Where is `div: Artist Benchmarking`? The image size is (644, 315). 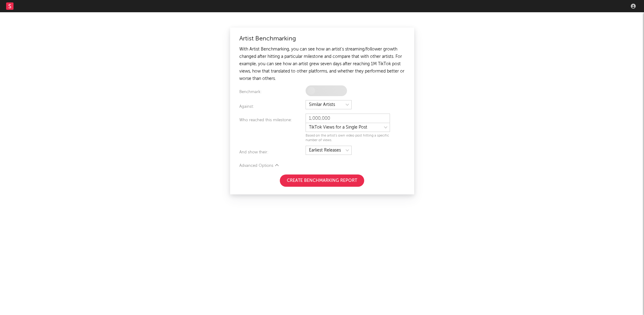
div: Artist Benchmarking is located at coordinates (322, 39).